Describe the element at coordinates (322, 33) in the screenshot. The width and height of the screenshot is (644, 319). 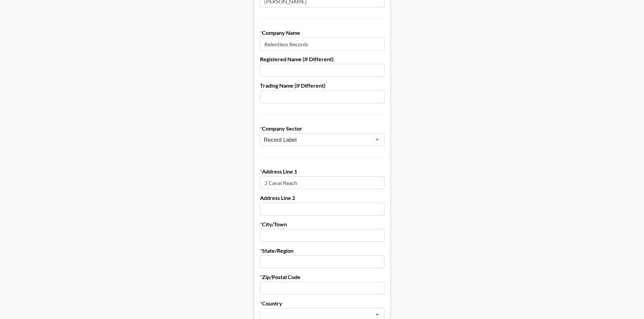
I see `label: Company Name` at that location.